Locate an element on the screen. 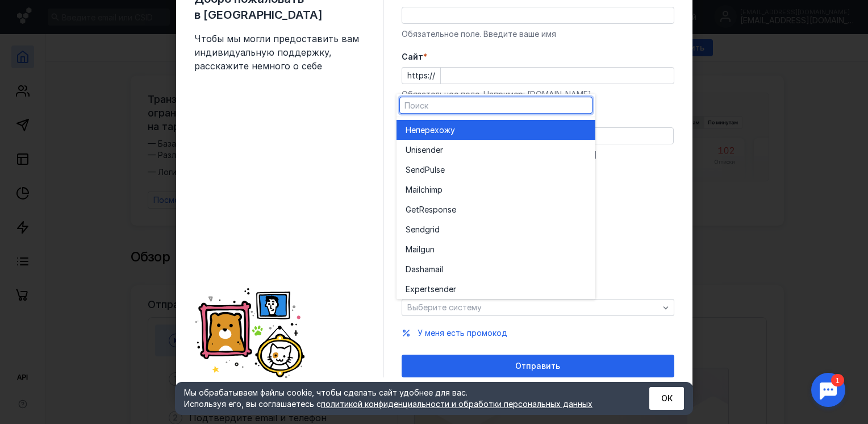 The image size is (868, 424). button: Unisender is located at coordinates (496, 150).